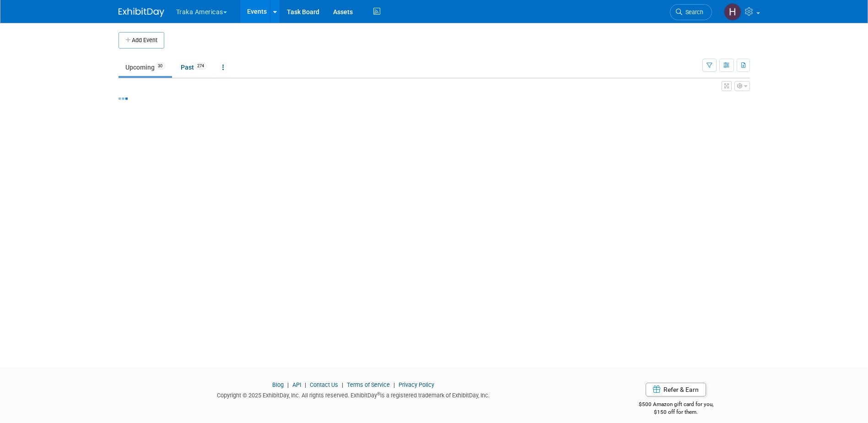 The image size is (868, 423). I want to click on div: $500 Amazon gift card for you,, so click(676, 405).